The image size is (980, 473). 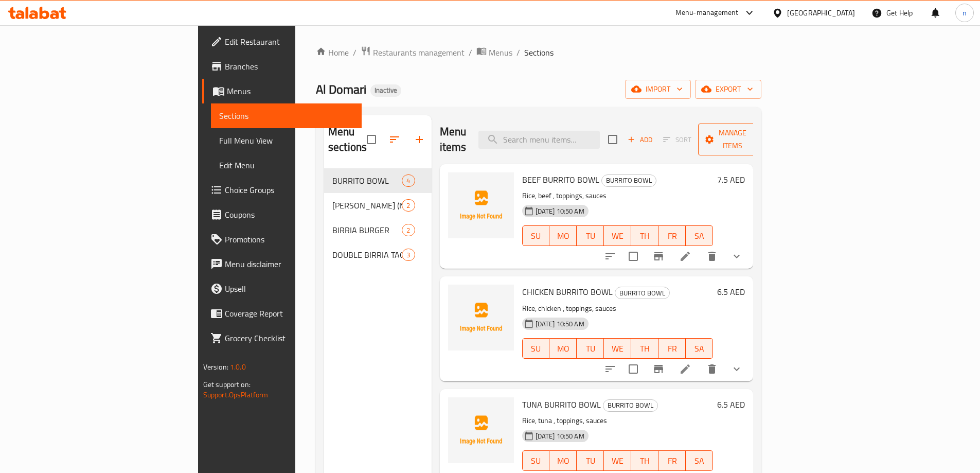 I want to click on nav: breadcrumb, so click(x=538, y=53).